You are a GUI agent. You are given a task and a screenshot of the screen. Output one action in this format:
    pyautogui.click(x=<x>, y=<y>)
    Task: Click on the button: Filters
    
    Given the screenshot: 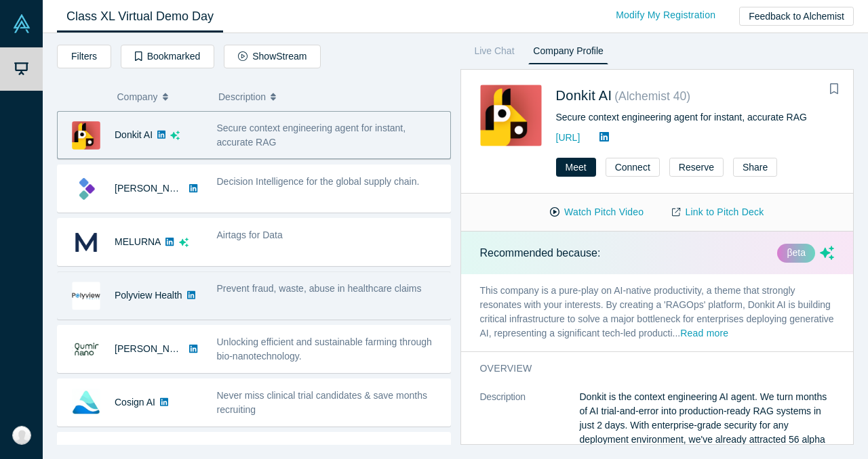 What is the action you would take?
    pyautogui.click(x=85, y=57)
    